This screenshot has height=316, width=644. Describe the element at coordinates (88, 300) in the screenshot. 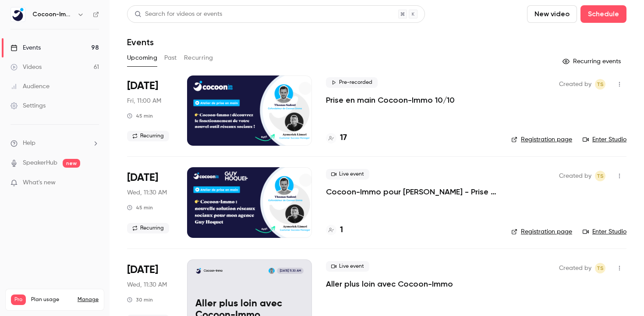

I see `a: Manage` at that location.